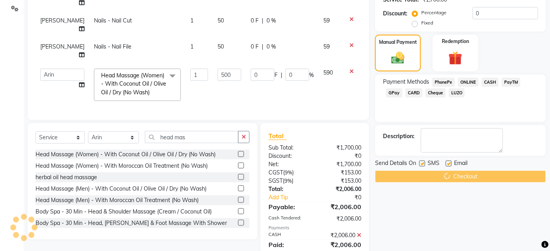 The image size is (550, 251). Describe the element at coordinates (133, 84) in the screenshot. I see `span: Head Massage (Women) - With Coconut Oil / Olive Oil / Dry (No Wash)` at that location.